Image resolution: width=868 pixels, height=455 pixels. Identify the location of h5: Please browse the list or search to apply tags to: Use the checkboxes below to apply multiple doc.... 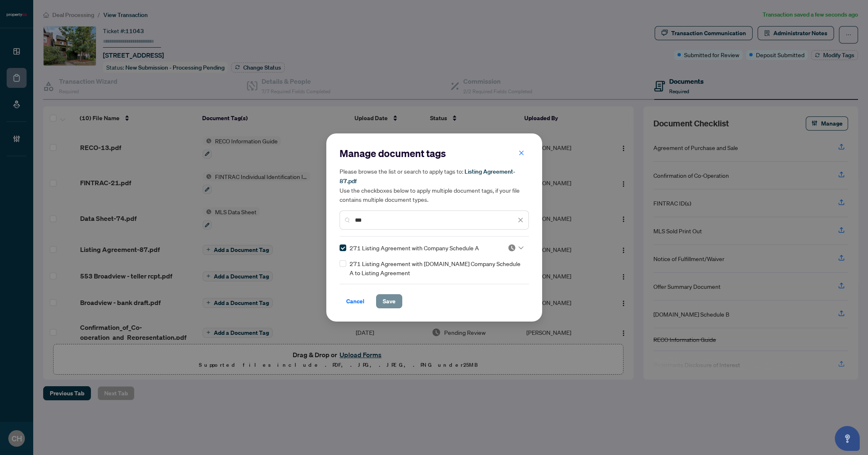
(434, 185).